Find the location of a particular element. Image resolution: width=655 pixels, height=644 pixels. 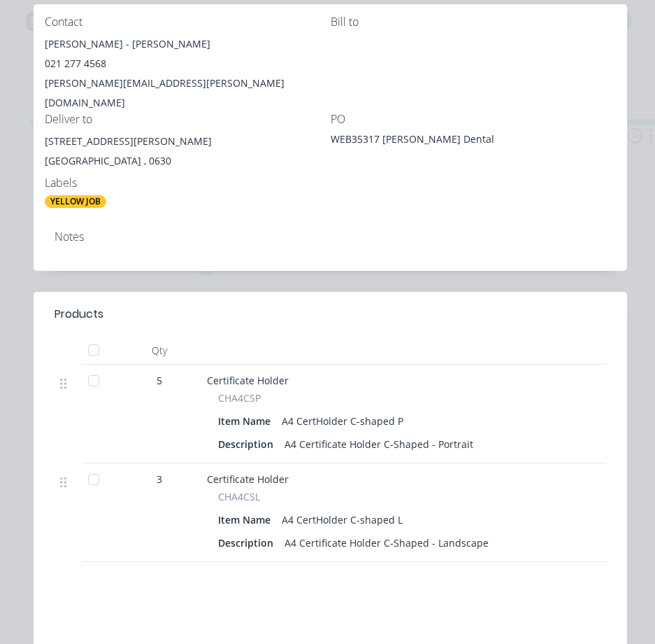

div: Qty is located at coordinates (160, 350).